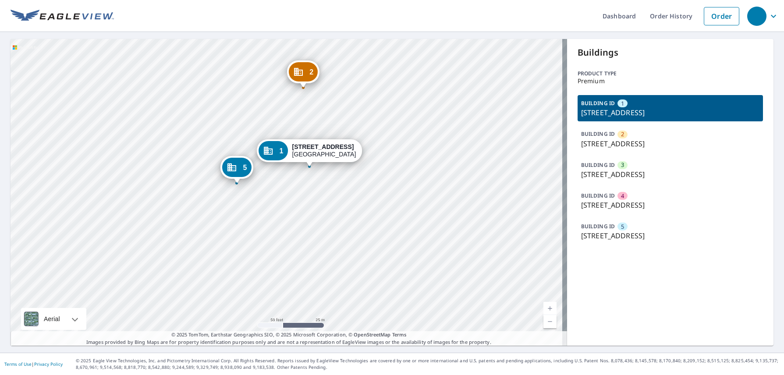  What do you see at coordinates (62, 16) in the screenshot?
I see `img: EV Logo` at bounding box center [62, 16].